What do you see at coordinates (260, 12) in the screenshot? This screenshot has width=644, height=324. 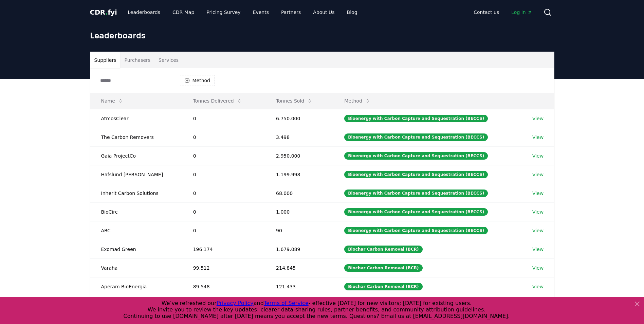 I see `a: Events` at bounding box center [260, 12].